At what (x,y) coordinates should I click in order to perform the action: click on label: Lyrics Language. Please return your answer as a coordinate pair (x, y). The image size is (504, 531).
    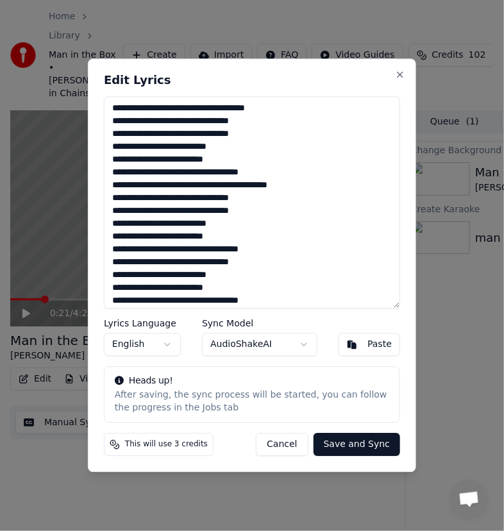
    Looking at the image, I should click on (142, 324).